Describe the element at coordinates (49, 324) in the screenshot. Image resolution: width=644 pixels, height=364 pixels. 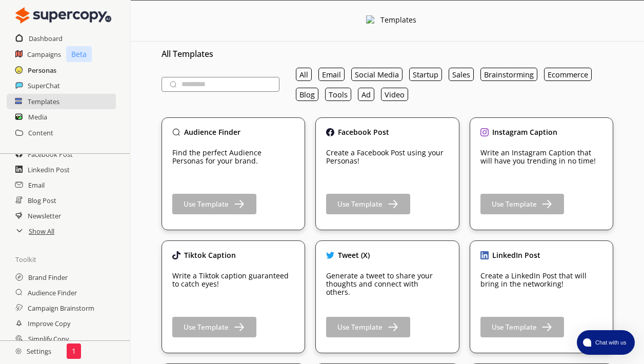
I see `a: Improve Copy` at that location.